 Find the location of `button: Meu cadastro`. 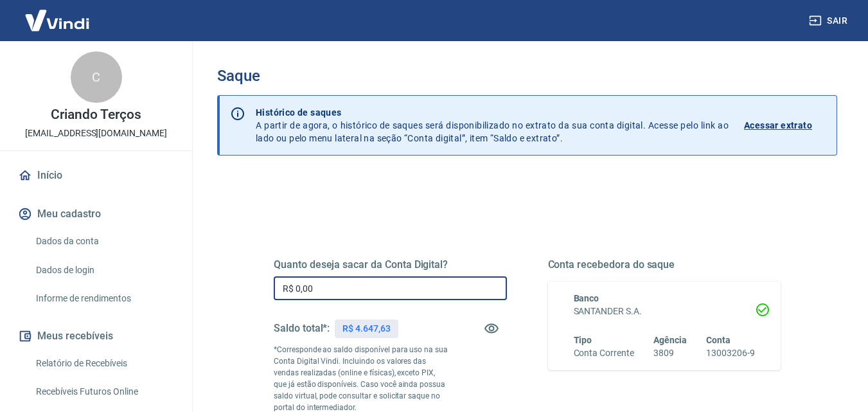

button: Meu cadastro is located at coordinates (96, 214).